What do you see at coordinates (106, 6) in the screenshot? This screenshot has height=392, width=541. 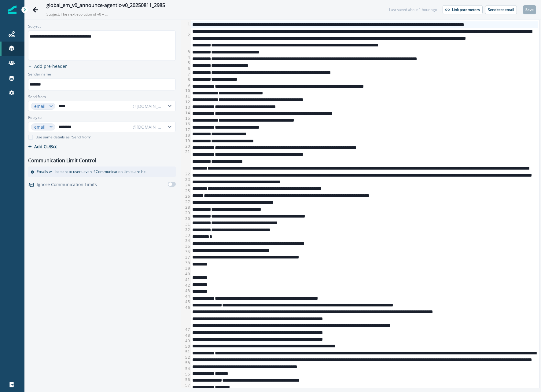 I see `div: global_em_v0_announce-agentic-v0_20250811_2985` at bounding box center [106, 6].